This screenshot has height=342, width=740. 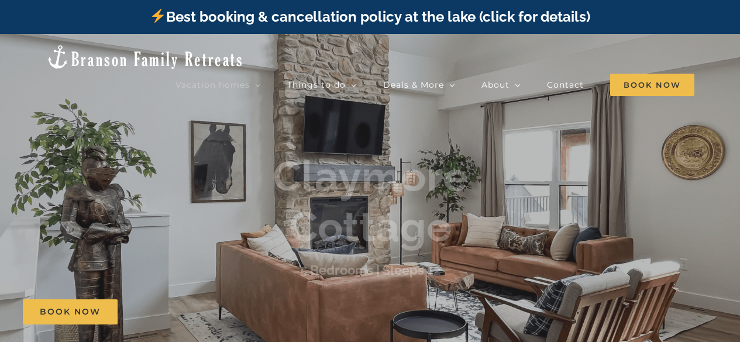 What do you see at coordinates (414, 85) in the screenshot?
I see `span: Deals & More` at bounding box center [414, 85].